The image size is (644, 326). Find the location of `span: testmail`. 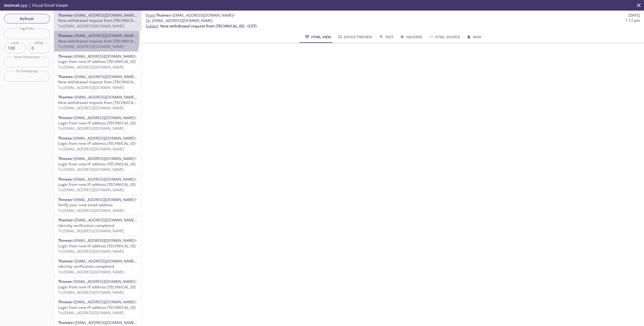

span: testmail is located at coordinates (12, 5).